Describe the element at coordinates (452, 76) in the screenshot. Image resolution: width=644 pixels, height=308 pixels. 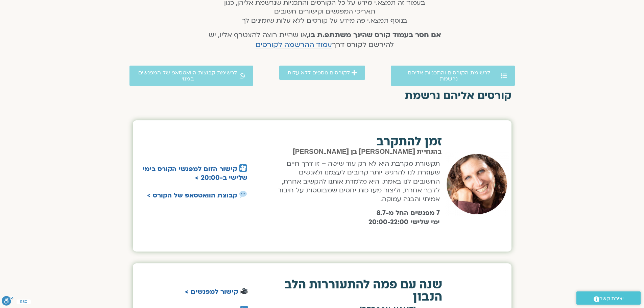
I see `a: לרשימת הקורסים והתכניות אליהם נרשמת` at that location.